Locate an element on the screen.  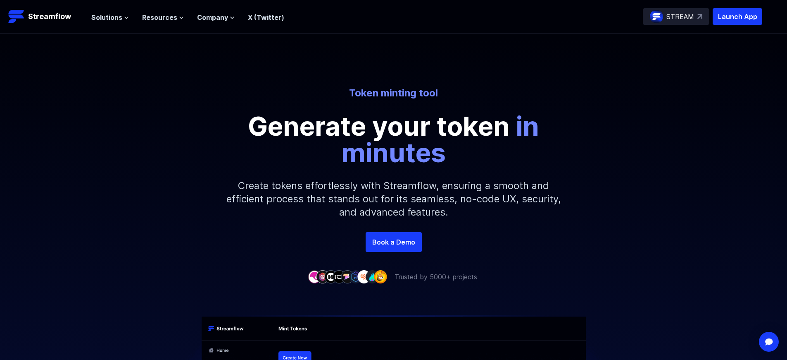
button: Solutions is located at coordinates (110, 17).